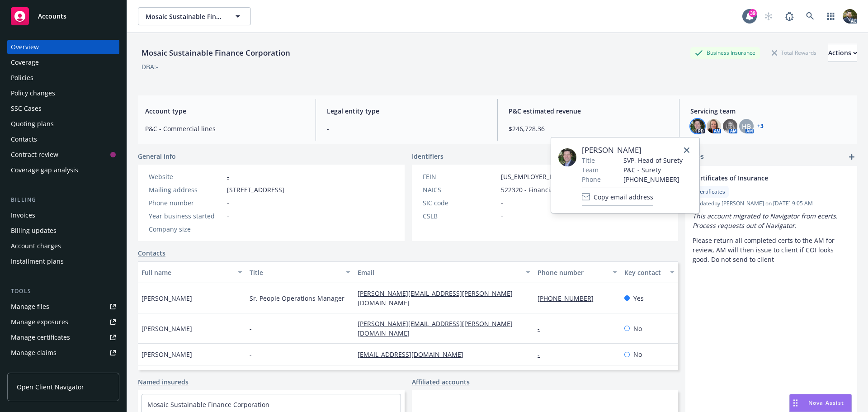 The width and height of the screenshot is (868, 412). What do you see at coordinates (577, 272) in the screenshot?
I see `button: Phone number` at bounding box center [577, 272].